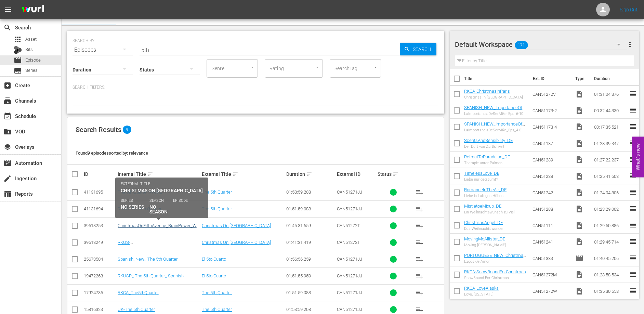 The width and height of the screenshot is (644, 314). I want to click on span: menu, so click(8, 9).